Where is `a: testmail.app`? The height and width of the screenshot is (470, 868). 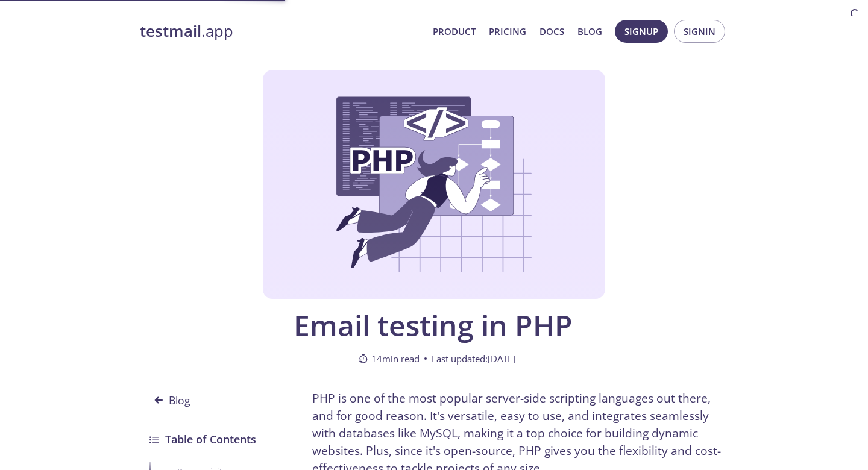
a: testmail.app is located at coordinates (281, 31).